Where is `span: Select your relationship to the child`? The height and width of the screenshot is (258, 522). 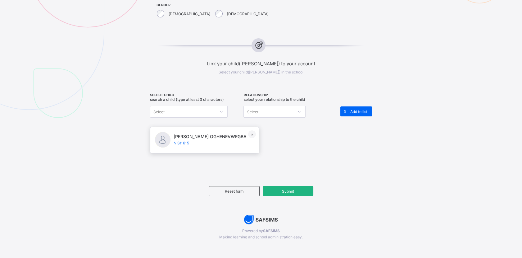 span: Select your relationship to the child is located at coordinates (274, 99).